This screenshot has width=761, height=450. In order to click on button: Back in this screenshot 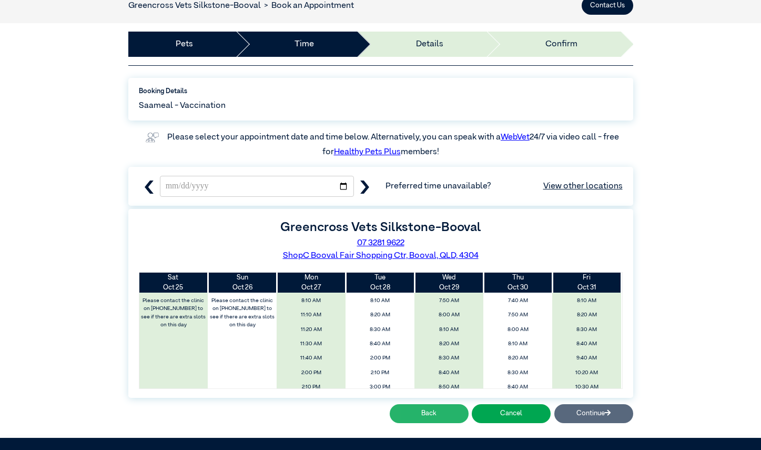, I will do `click(429, 413)`.